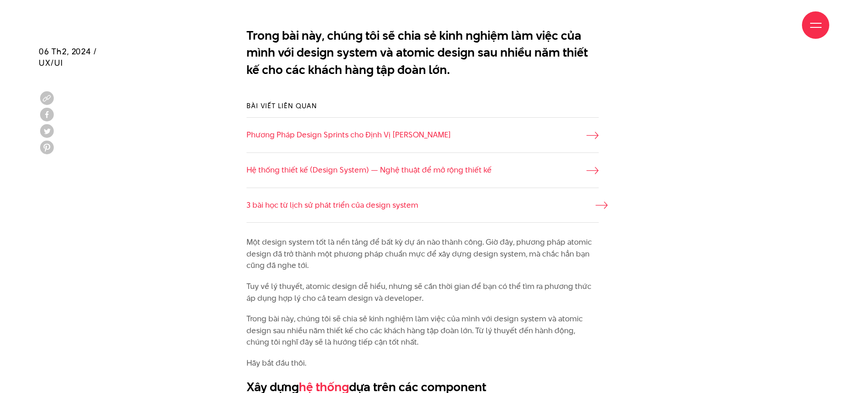 The width and height of the screenshot is (868, 393). Describe the element at coordinates (422, 105) in the screenshot. I see `h3: Bài viết liên quan` at that location.